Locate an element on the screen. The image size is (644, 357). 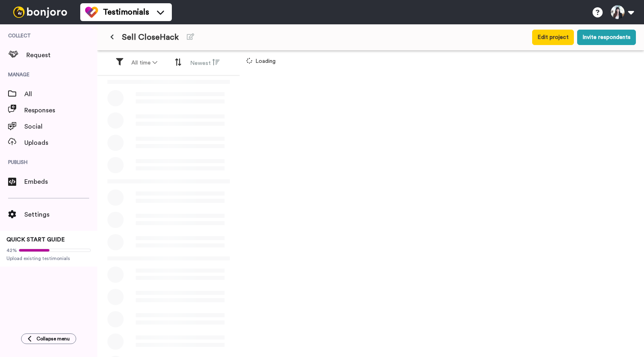
span: Responses is located at coordinates (61, 110).